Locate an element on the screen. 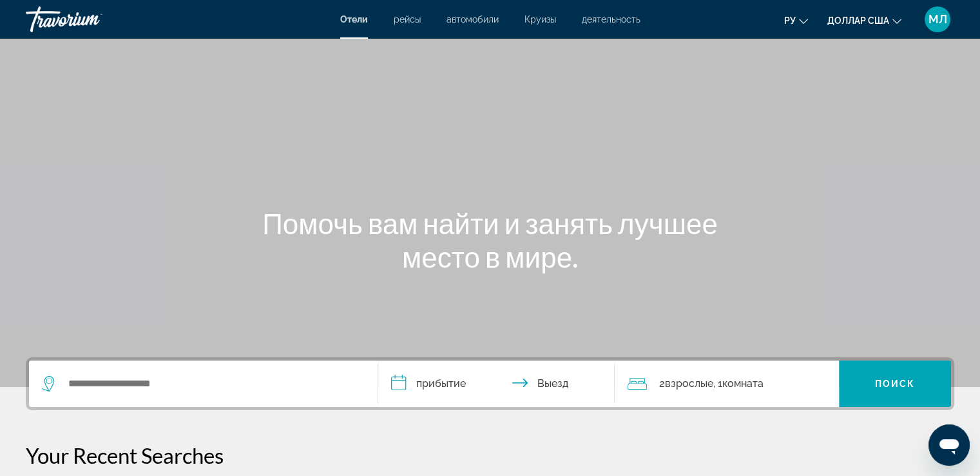 The height and width of the screenshot is (476, 980). font: 2 is located at coordinates (661, 383).